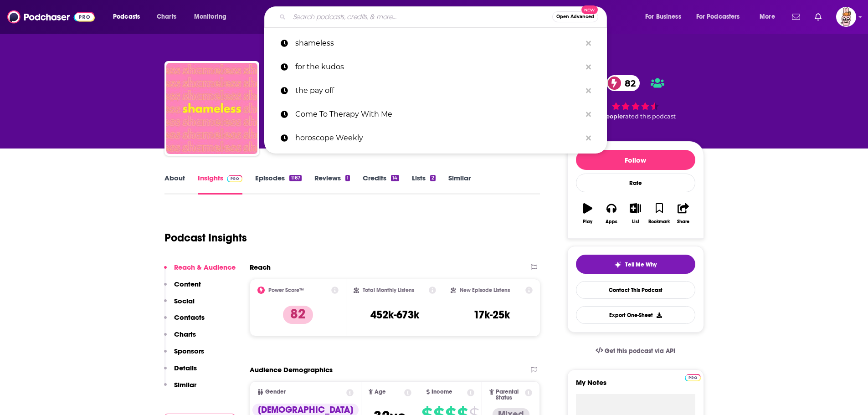 Image resolution: width=868 pixels, height=415 pixels. I want to click on p: the pay off, so click(438, 91).